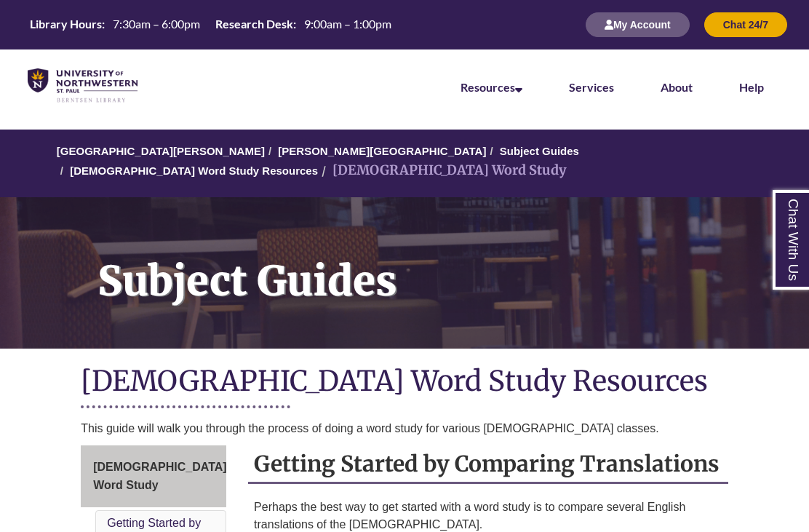  What do you see at coordinates (488, 464) in the screenshot?
I see `h2: Getting Started by Comparing Translations` at bounding box center [488, 464].